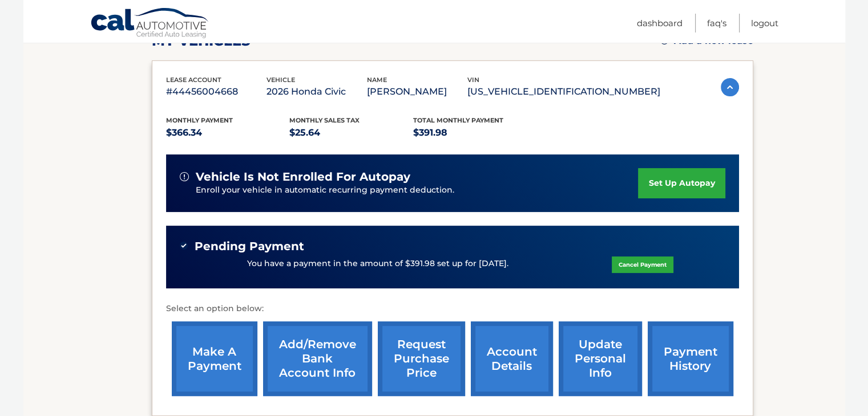 Image resolution: width=868 pixels, height=416 pixels. What do you see at coordinates (249, 246) in the screenshot?
I see `span: Pending Payment` at bounding box center [249, 246].